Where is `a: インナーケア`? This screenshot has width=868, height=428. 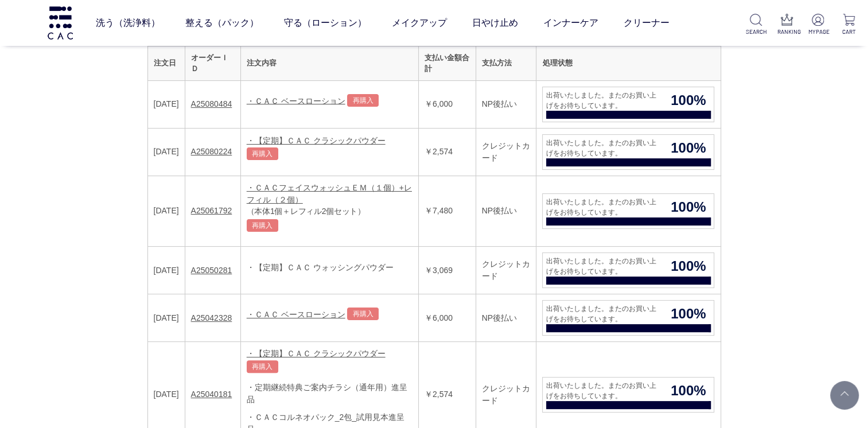
a: インナーケア is located at coordinates (570, 23).